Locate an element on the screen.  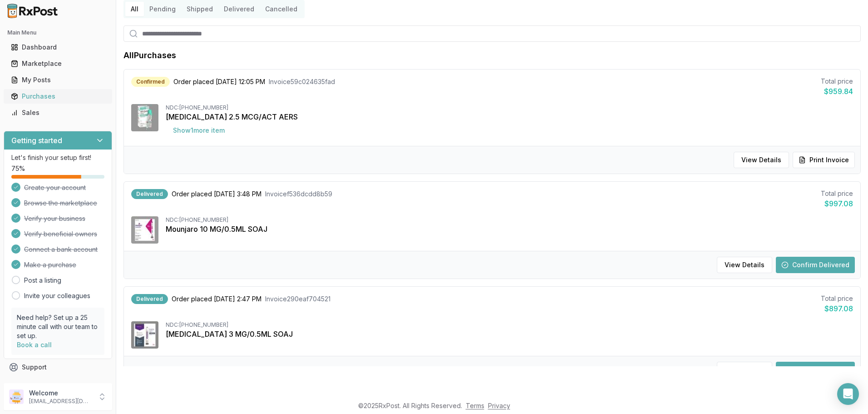
span: Create your account is located at coordinates (55, 188).